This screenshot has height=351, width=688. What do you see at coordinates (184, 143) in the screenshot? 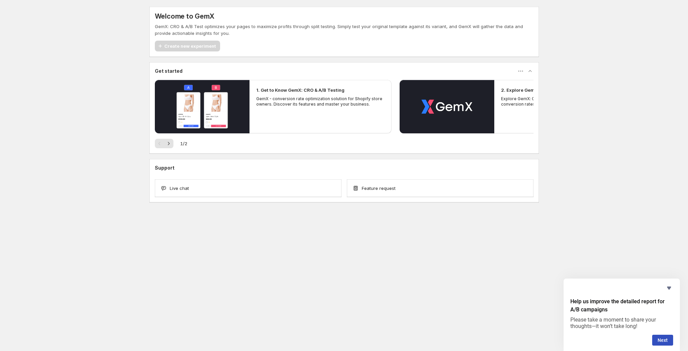
I see `span: 1 / 2` at bounding box center [184, 143].